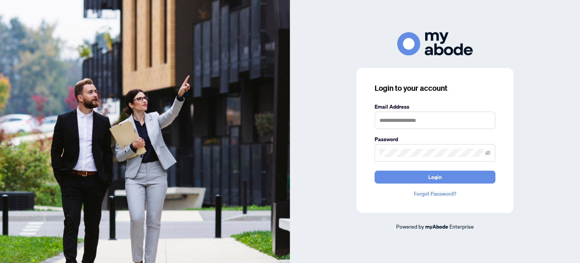  I want to click on a: Forgot Password?, so click(435, 193).